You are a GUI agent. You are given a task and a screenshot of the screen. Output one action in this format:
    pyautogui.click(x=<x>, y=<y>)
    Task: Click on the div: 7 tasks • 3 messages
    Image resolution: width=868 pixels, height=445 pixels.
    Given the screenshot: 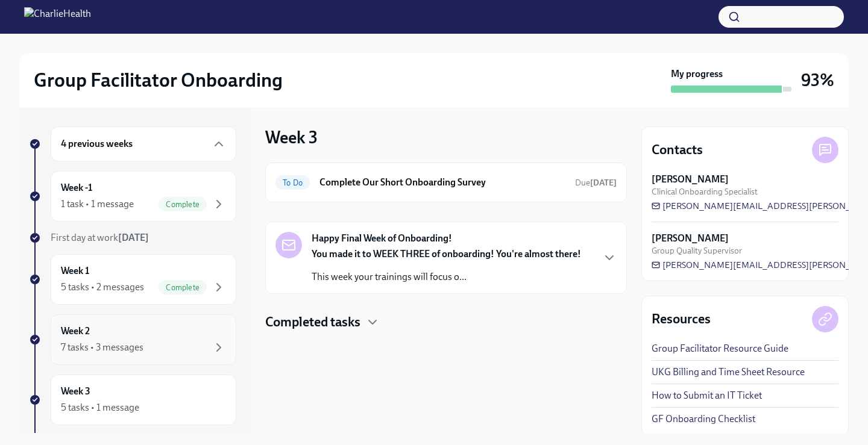 What is the action you would take?
    pyautogui.click(x=102, y=347)
    